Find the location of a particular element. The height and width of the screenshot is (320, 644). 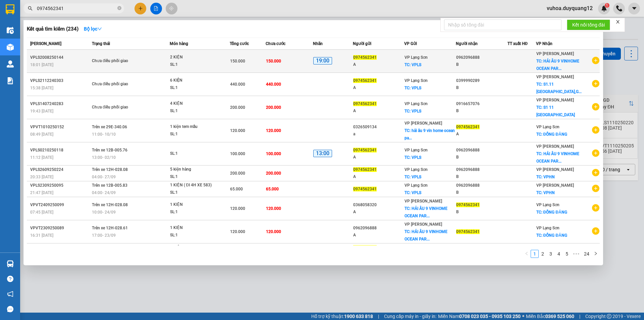

span: close-circle is located at coordinates (119, 8).